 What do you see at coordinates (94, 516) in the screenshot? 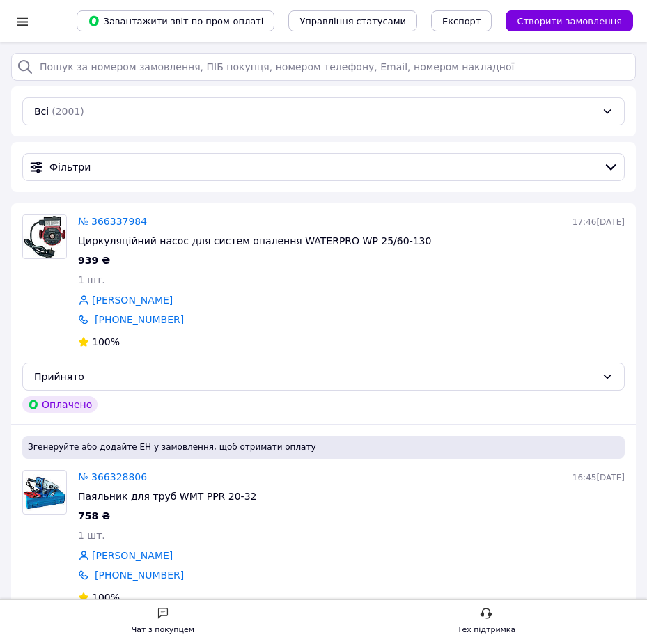
I see `span: 758 ₴` at bounding box center [94, 516].